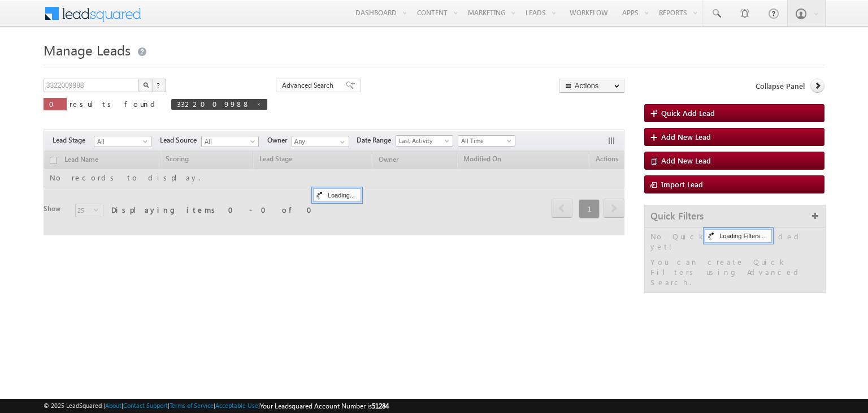 The image size is (868, 413). What do you see at coordinates (279, 140) in the screenshot?
I see `span: Owner` at bounding box center [279, 140].